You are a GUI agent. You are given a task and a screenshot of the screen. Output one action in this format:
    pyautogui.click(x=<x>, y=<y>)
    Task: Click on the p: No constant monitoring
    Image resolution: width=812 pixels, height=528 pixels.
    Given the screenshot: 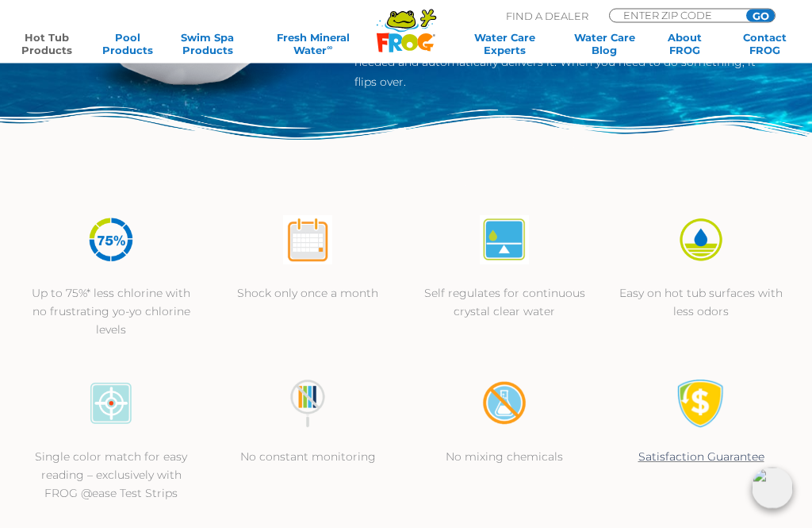 What is the action you would take?
    pyautogui.click(x=308, y=458)
    